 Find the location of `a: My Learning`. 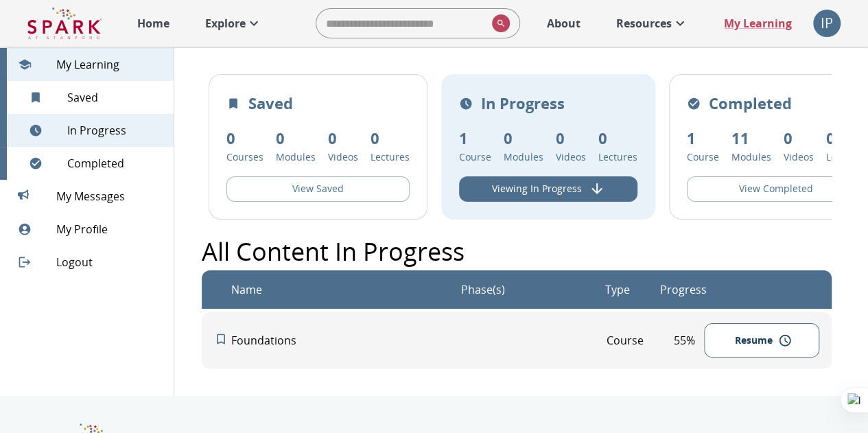

a: My Learning is located at coordinates (759, 23).